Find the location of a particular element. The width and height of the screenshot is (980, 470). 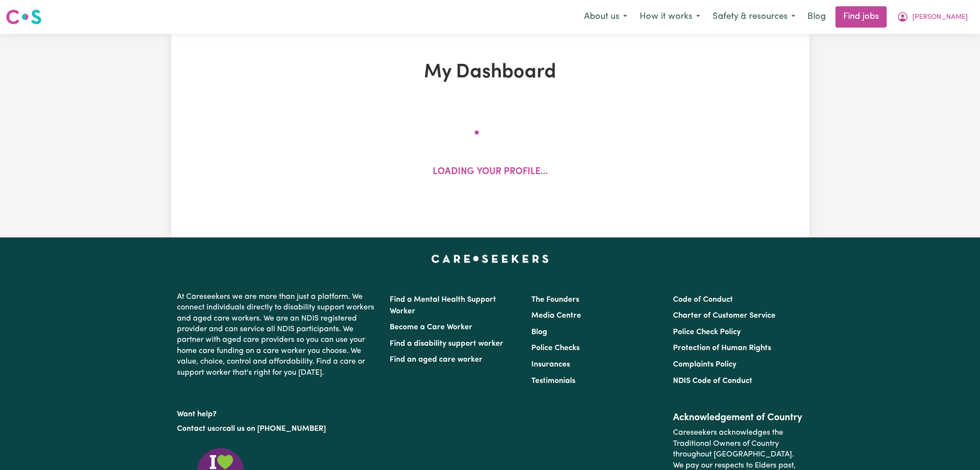

button: My Account is located at coordinates (932, 17).